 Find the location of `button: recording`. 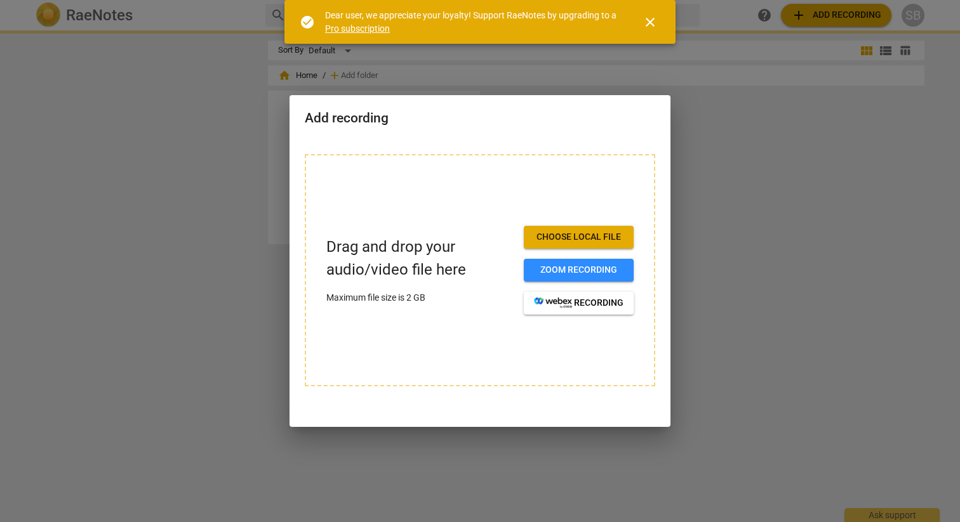

button: recording is located at coordinates (578, 303).